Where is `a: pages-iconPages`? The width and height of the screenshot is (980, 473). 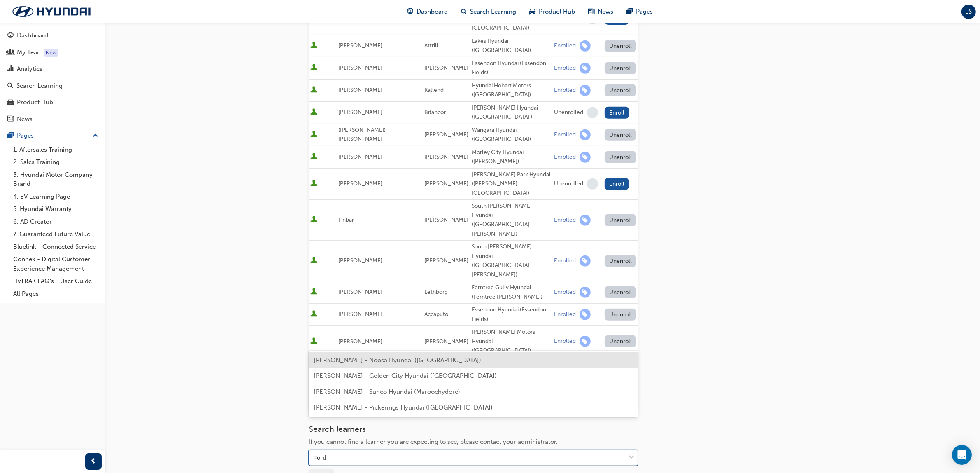 a: pages-iconPages is located at coordinates (640, 12).